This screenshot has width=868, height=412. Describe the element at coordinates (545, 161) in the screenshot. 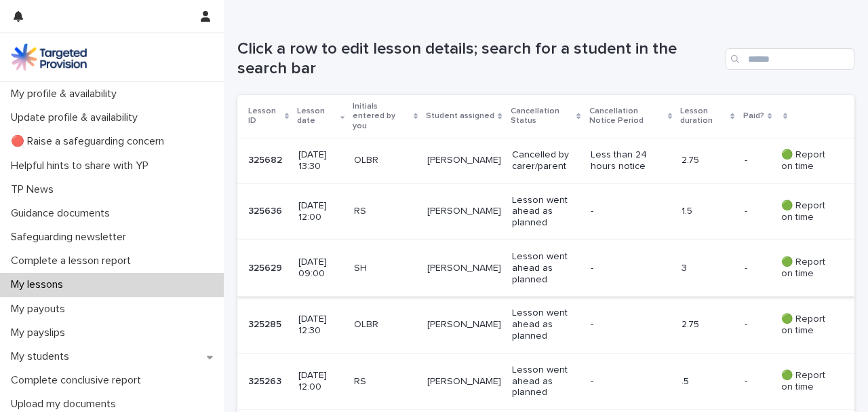

I see `p: Cancelled by carer/parent` at that location.